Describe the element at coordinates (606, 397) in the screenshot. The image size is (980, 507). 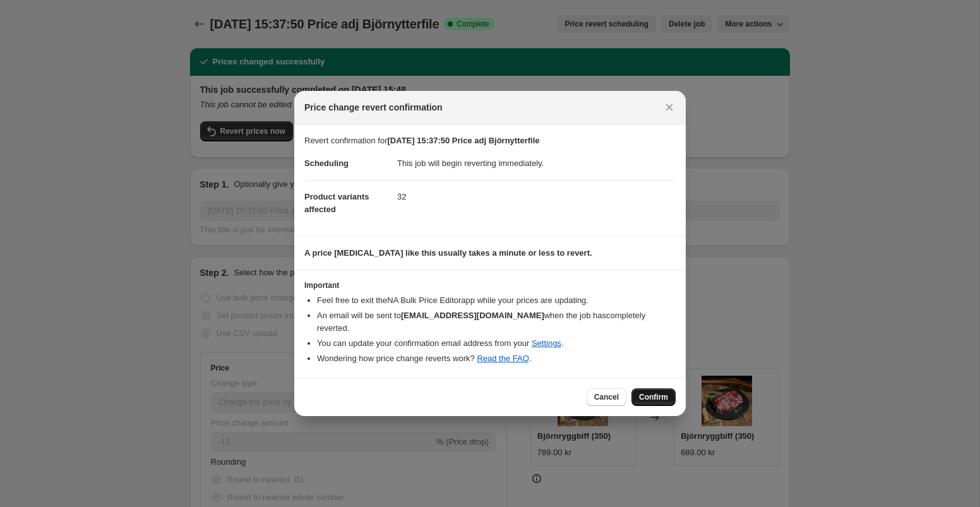
I see `button: Cancel` at that location.